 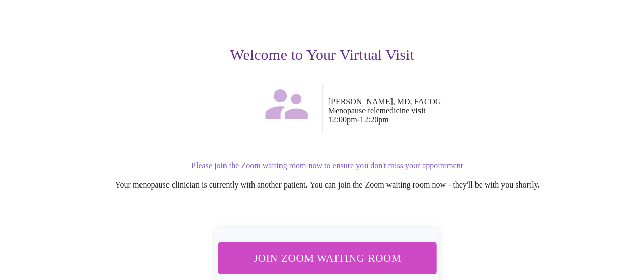 What do you see at coordinates (327, 166) in the screenshot?
I see `p: Please join the Zoom waiting room now to ensure you don't miss your appointment` at bounding box center [327, 166].